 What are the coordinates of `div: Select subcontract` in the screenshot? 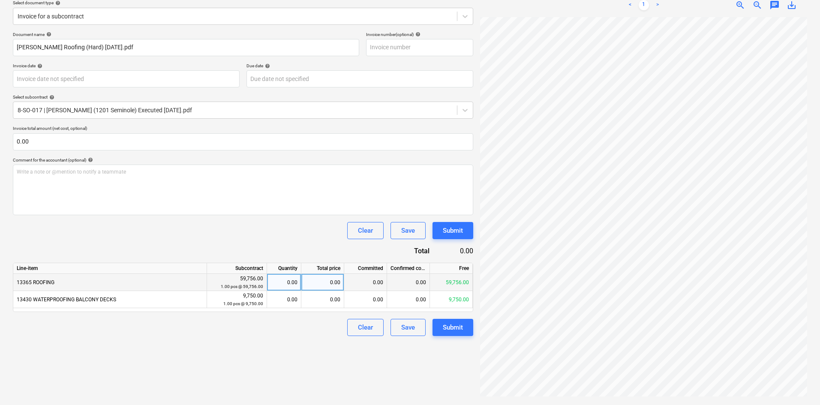 It's located at (243, 97).